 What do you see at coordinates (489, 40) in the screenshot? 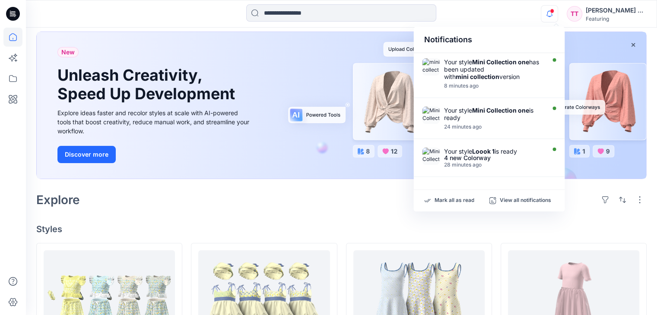
I see `div: Notifications` at bounding box center [489, 40].